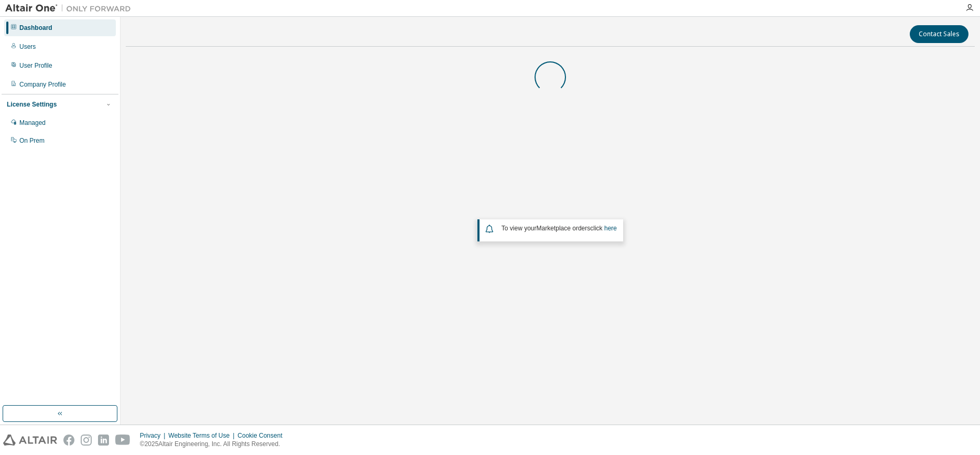 Image resolution: width=980 pixels, height=455 pixels. I want to click on div: Cookie Consent, so click(263, 435).